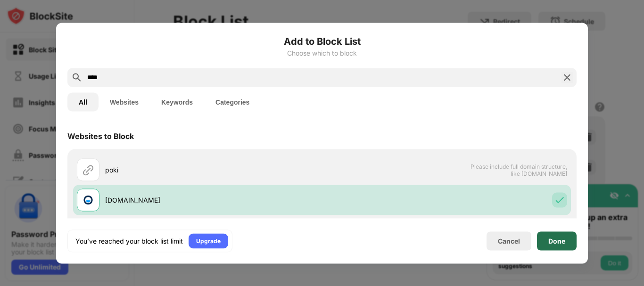 This screenshot has width=644, height=286. What do you see at coordinates (509, 240) in the screenshot?
I see `div: Cancel` at bounding box center [509, 240].